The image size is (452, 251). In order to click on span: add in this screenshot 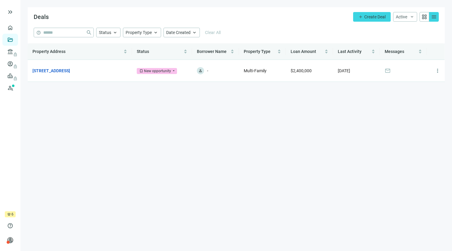, I will do `click(361, 17)`.